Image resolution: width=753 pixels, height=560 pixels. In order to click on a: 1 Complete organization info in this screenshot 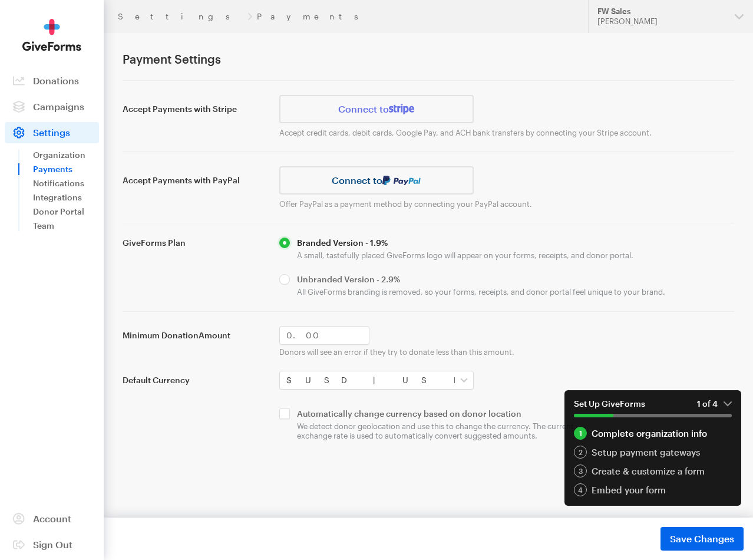, I will do `click(653, 433)`.